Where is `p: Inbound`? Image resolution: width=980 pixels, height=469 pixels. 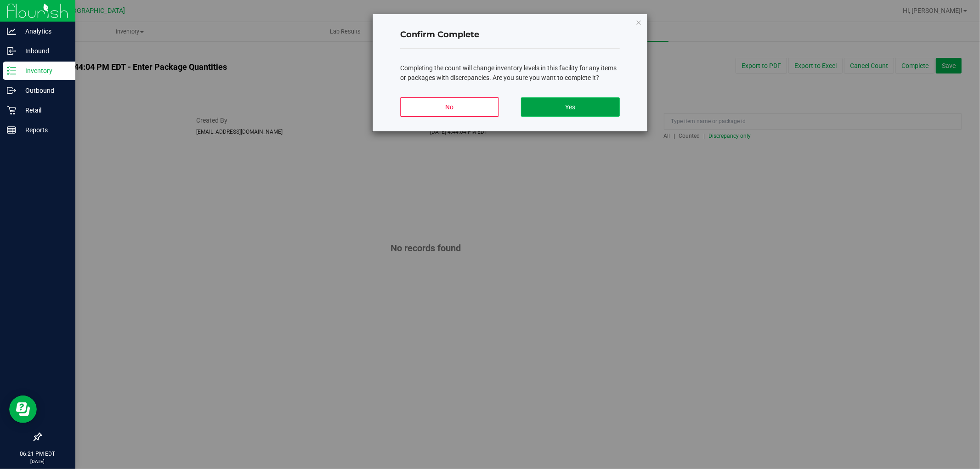
p: Inbound is located at coordinates (44, 51).